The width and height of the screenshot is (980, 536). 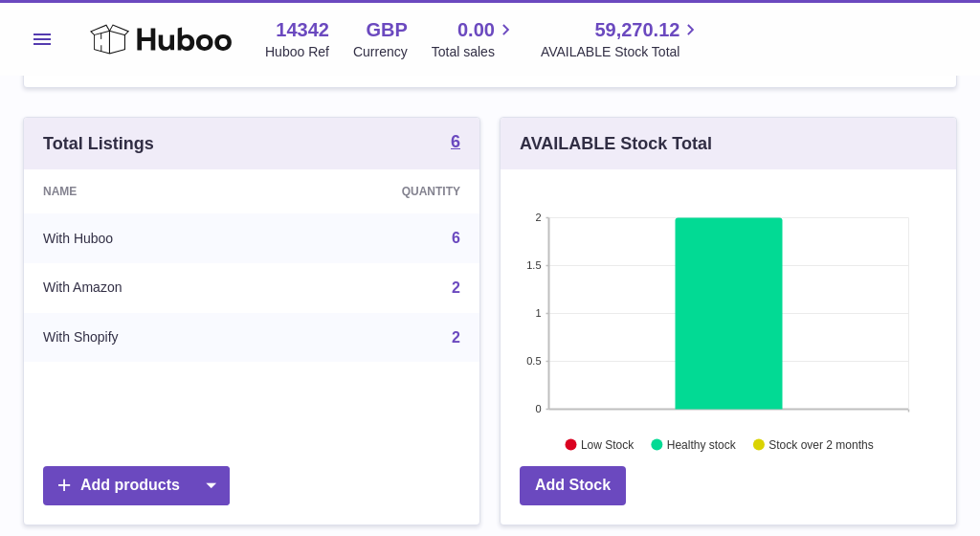 What do you see at coordinates (148, 238) in the screenshot?
I see `td: With Huboo` at bounding box center [148, 238].